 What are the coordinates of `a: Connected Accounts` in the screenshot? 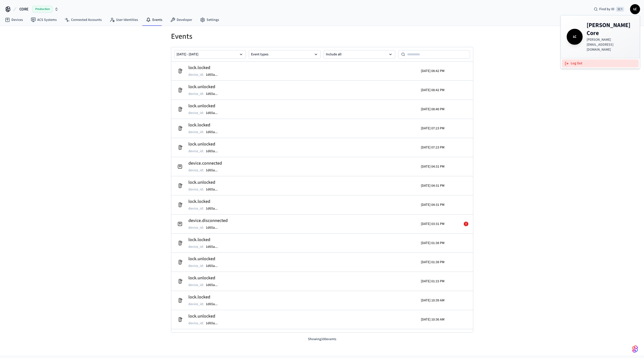 It's located at (83, 20).